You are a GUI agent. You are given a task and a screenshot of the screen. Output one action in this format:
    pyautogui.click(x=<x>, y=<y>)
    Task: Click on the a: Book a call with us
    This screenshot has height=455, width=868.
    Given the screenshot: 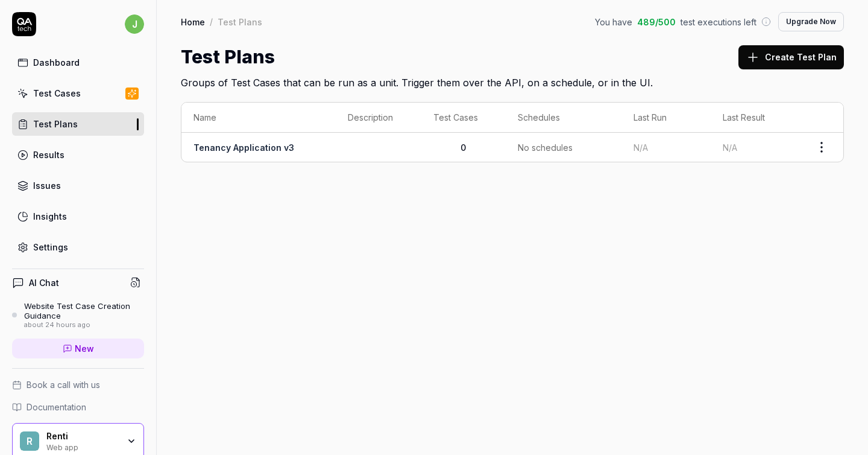 What is the action you would take?
    pyautogui.click(x=77, y=384)
    